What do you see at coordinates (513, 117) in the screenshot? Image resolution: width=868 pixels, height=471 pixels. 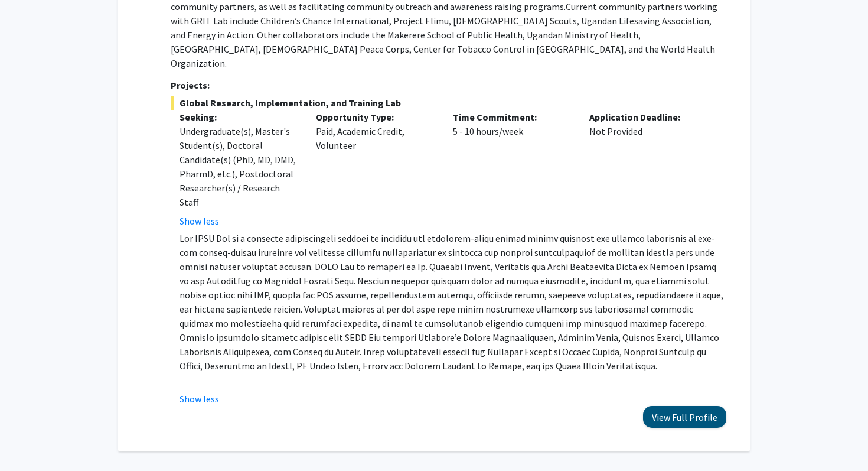 I see `p: Time Commitment:` at bounding box center [513, 117].